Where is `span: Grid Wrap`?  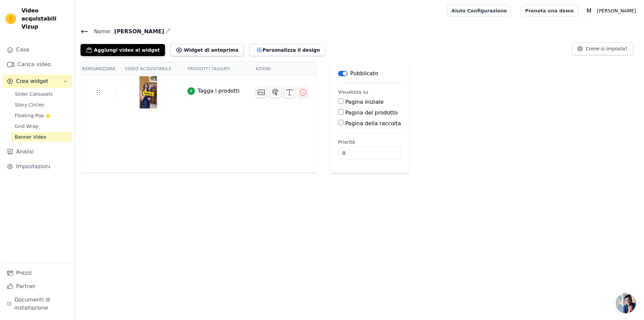
span: Grid Wrap is located at coordinates (26, 126).